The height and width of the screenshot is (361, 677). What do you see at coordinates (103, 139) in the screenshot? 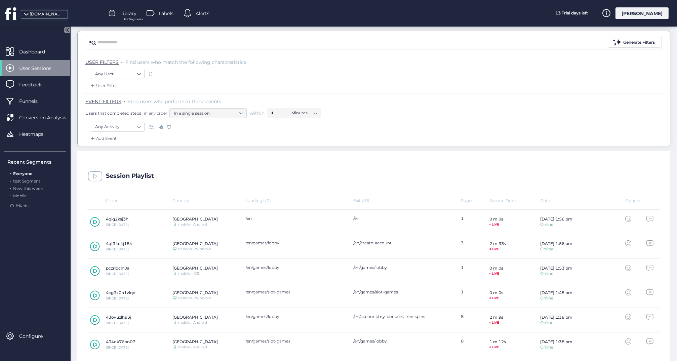
I see `div: Add Event` at bounding box center [103, 139].